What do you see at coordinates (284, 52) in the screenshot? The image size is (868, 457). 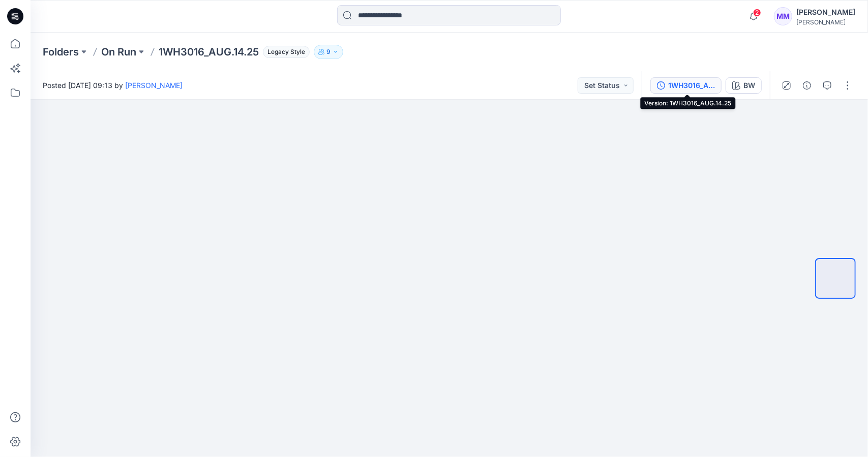 I see `button: Legacy Style` at bounding box center [284, 52].